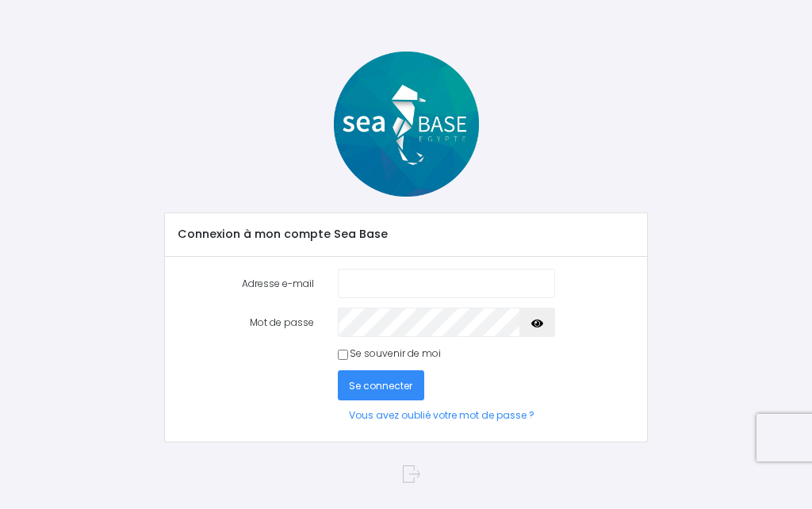 The image size is (812, 509). I want to click on span: Se connecter, so click(381, 386).